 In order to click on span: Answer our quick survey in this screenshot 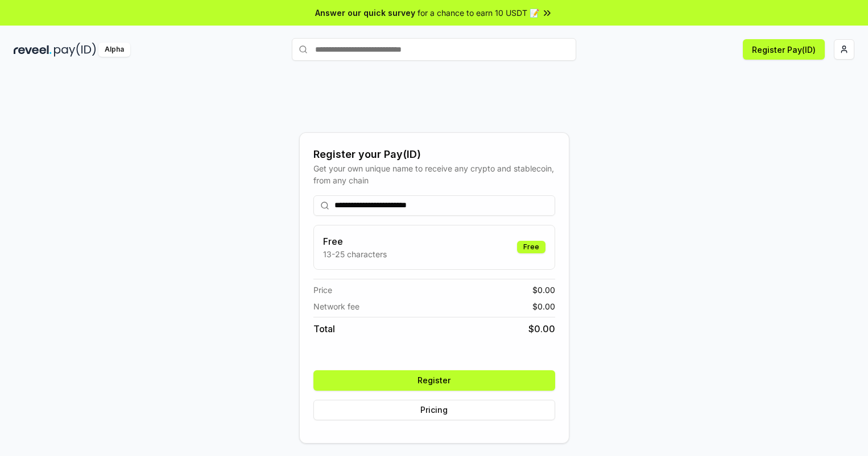, I will do `click(365, 13)`.